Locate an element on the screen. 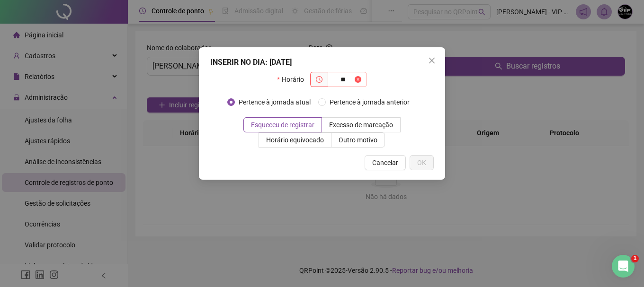 The image size is (644, 287). span: Pertence à jornada anterior is located at coordinates (369, 102).